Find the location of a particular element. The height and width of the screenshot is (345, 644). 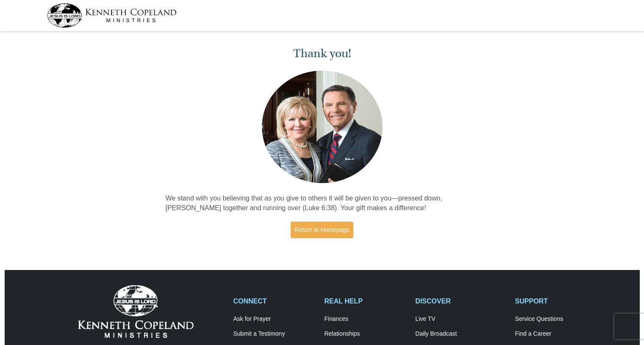

img: Kenneth and Gloria is located at coordinates (322, 127).